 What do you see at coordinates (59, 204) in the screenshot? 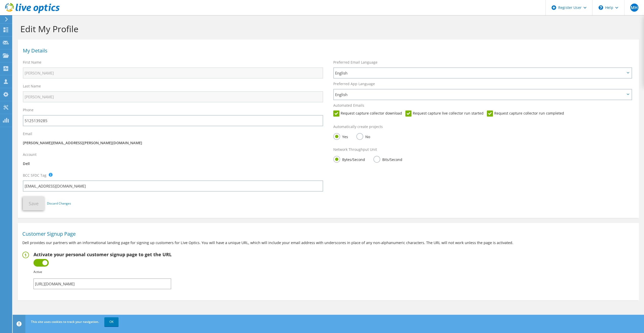
I see `a: Discard Changes` at bounding box center [59, 204].